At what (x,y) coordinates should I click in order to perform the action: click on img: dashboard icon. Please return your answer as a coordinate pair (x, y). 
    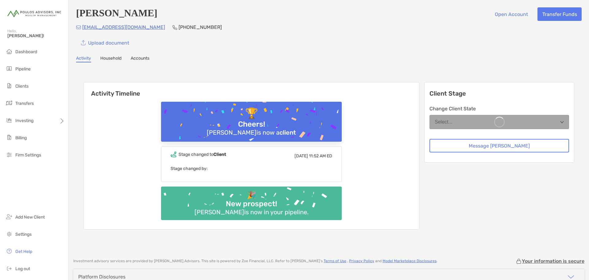
    Looking at the image, I should click on (9, 51).